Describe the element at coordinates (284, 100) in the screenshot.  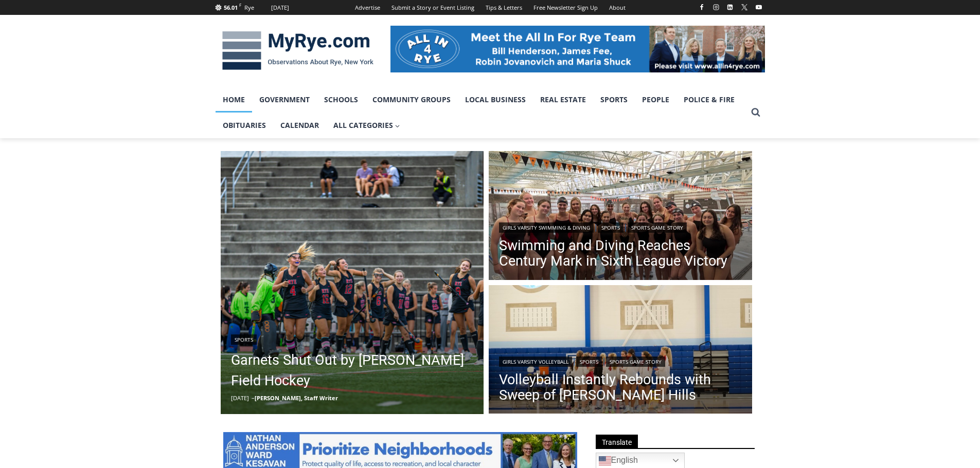
I see `a: Government` at that location.